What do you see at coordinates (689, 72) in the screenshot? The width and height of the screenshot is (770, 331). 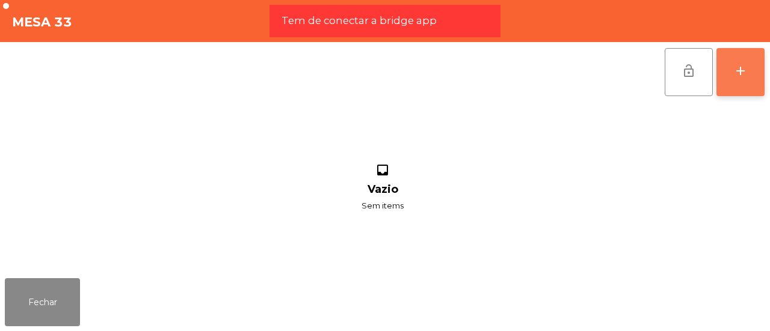 I see `button: lock_open` at bounding box center [689, 72].